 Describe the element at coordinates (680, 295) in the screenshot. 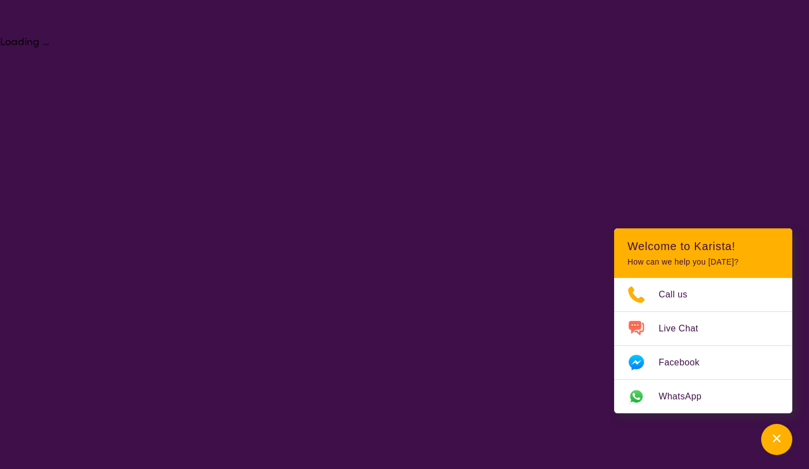

I see `span: Call us` at that location.